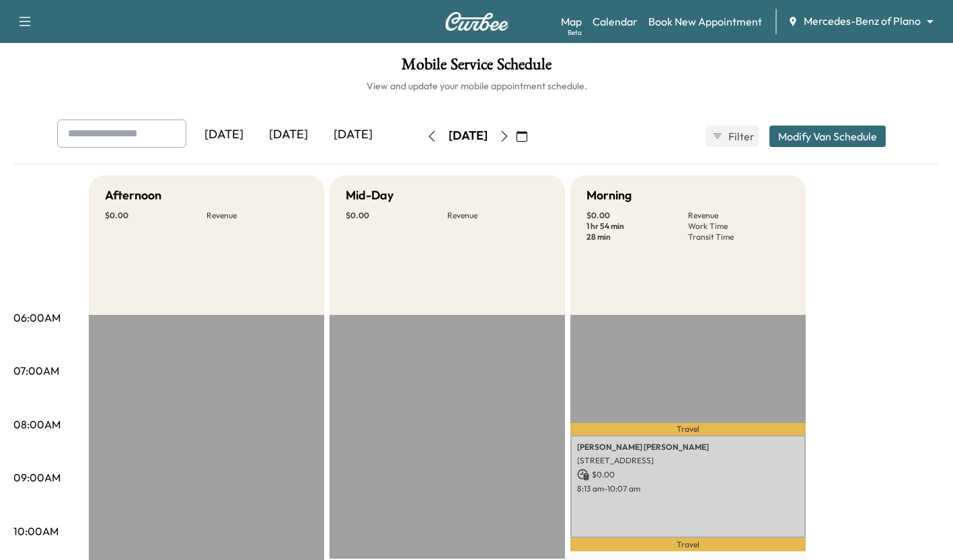 The width and height of the screenshot is (953, 560). Describe the element at coordinates (571, 22) in the screenshot. I see `a: MapBeta` at that location.